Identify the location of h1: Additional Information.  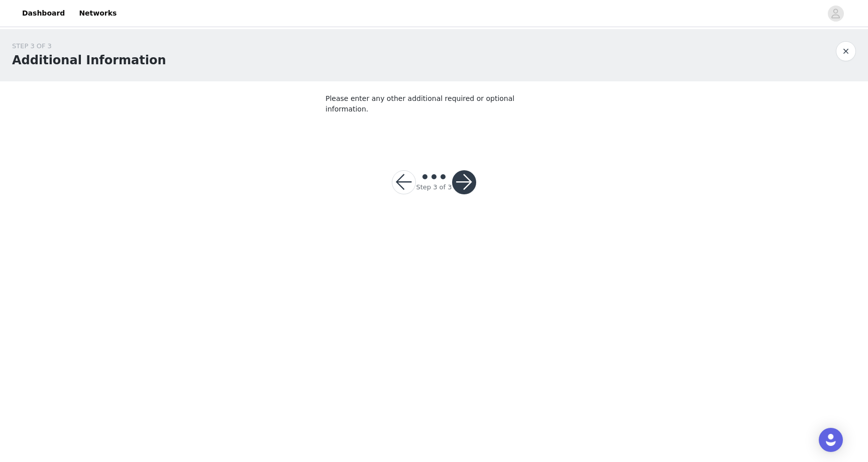
(89, 60).